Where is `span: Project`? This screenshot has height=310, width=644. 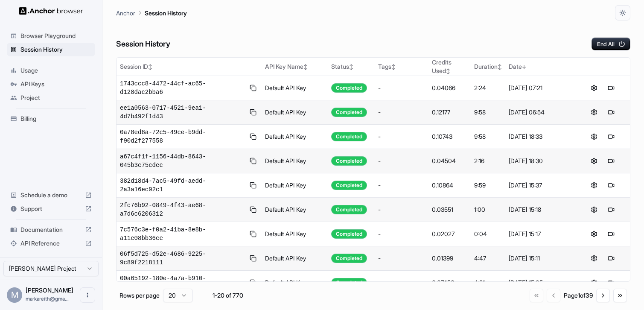
span: Project is located at coordinates (56, 98).